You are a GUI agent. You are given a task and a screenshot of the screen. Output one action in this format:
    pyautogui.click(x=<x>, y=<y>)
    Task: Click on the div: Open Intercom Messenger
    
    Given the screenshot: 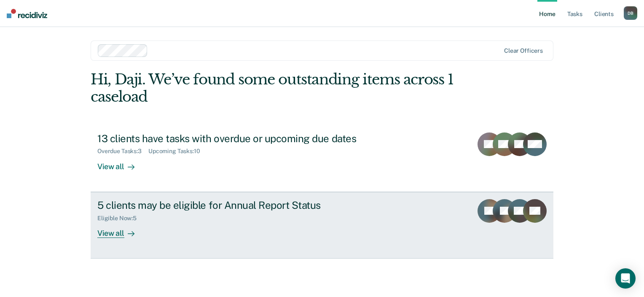 What is the action you would take?
    pyautogui.click(x=625, y=278)
    